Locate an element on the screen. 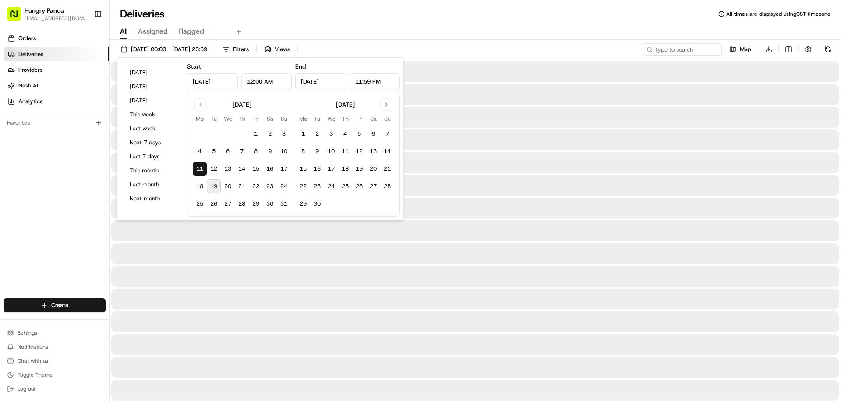  button: 9 is located at coordinates (317, 152).